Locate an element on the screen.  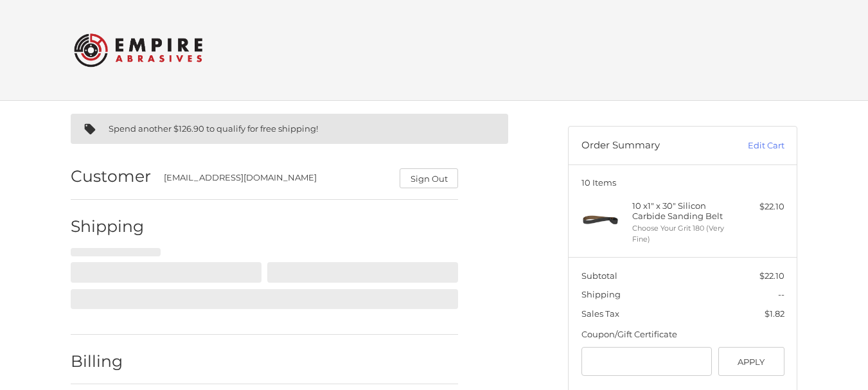
div: $22.10 is located at coordinates (759, 207).